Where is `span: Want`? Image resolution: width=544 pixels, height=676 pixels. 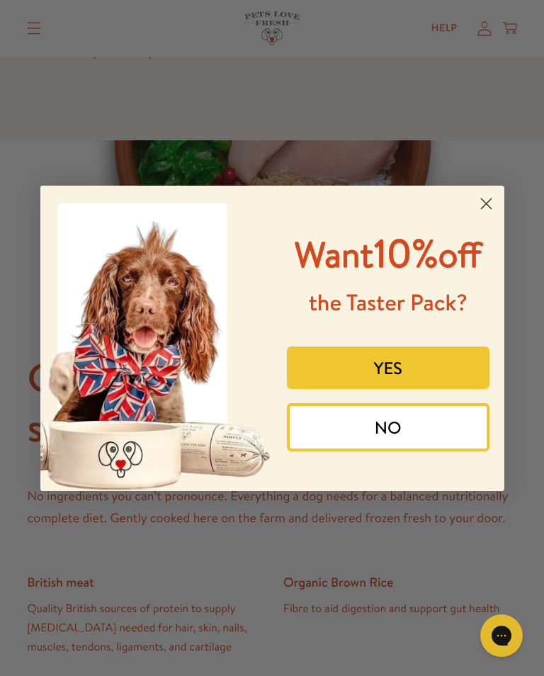 span: Want is located at coordinates (335, 254).